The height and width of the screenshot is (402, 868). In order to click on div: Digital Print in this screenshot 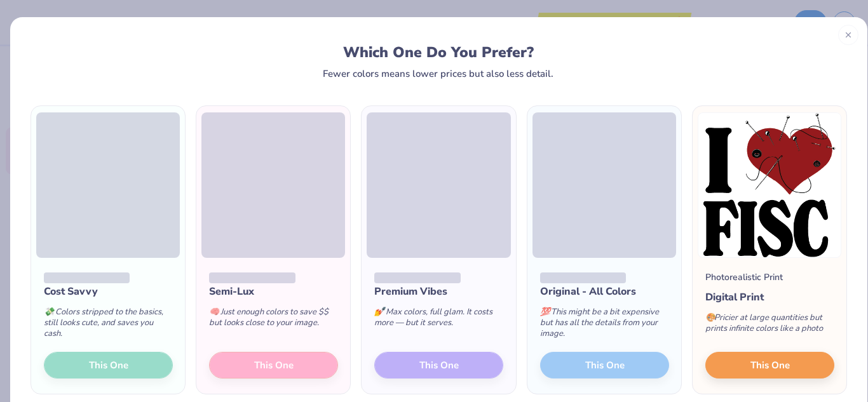, I will do `click(770, 297)`.